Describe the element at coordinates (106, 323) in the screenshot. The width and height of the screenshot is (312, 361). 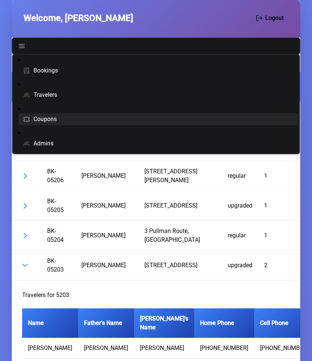
I see `th: Father's Name` at that location.